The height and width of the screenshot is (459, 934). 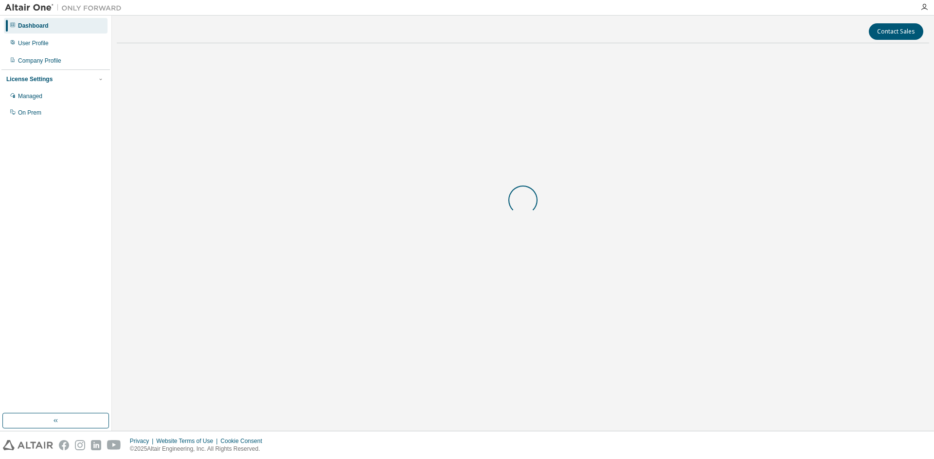 What do you see at coordinates (114, 445) in the screenshot?
I see `img: youtube.svg` at bounding box center [114, 445].